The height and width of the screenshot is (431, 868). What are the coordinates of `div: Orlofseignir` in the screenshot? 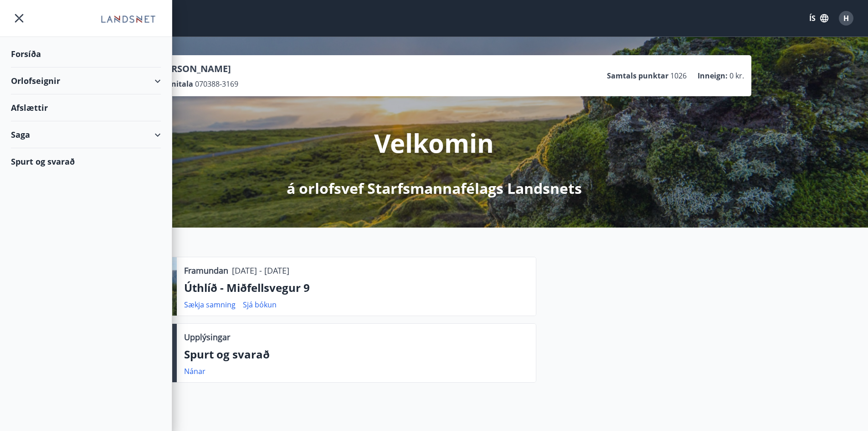 It's located at (85, 81).